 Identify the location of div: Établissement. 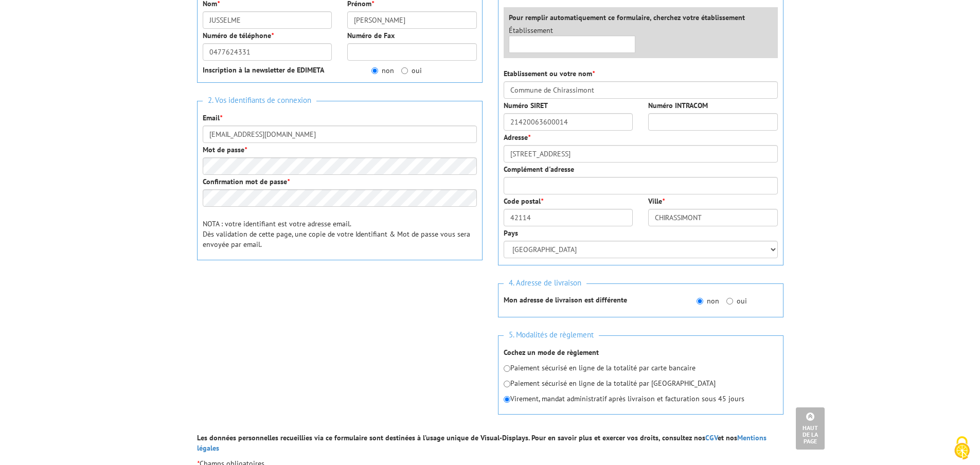
(572, 39).